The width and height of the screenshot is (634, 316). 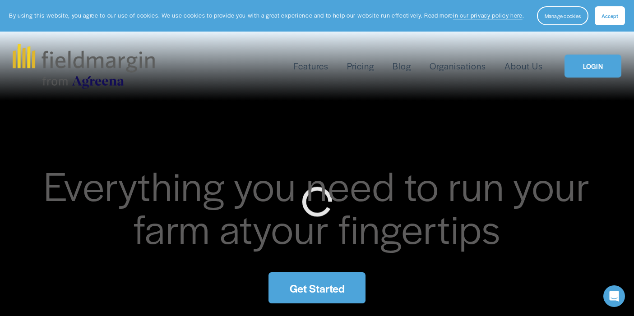 What do you see at coordinates (402, 66) in the screenshot?
I see `a: Blog` at bounding box center [402, 66].